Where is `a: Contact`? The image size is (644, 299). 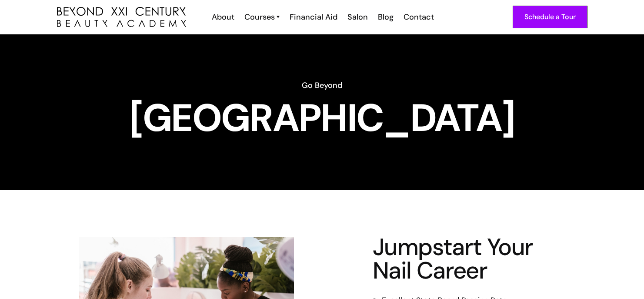 a: Contact is located at coordinates (418, 17).